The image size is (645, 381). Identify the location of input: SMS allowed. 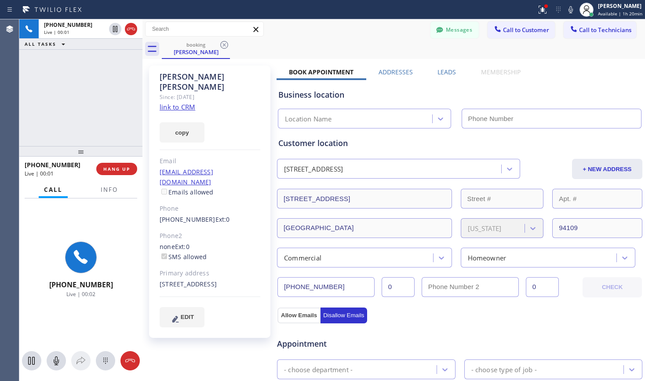
(164, 256).